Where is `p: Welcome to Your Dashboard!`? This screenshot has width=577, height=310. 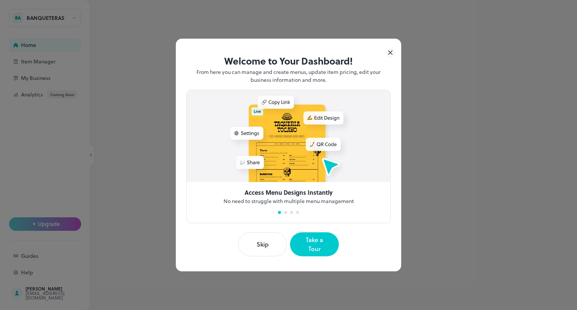
p: Welcome to Your Dashboard! is located at coordinates (288, 61).